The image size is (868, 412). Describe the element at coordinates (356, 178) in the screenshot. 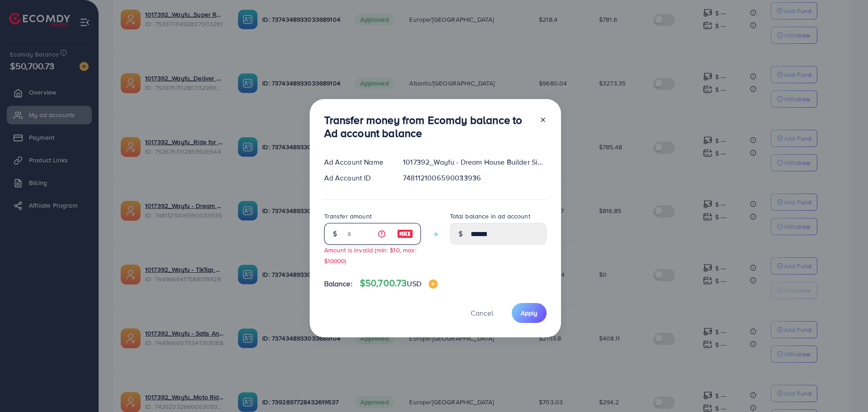

I see `div: Ad Account ID` at that location.